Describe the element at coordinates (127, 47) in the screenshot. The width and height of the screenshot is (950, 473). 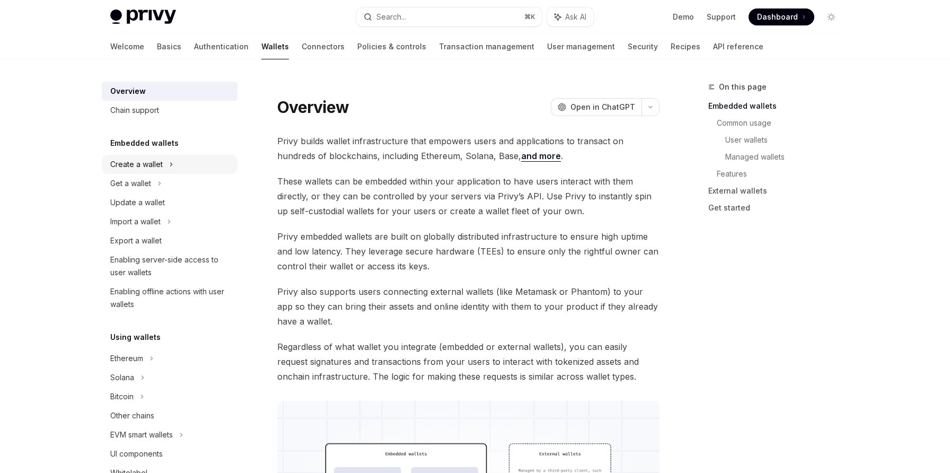
I see `a: Welcome` at that location.